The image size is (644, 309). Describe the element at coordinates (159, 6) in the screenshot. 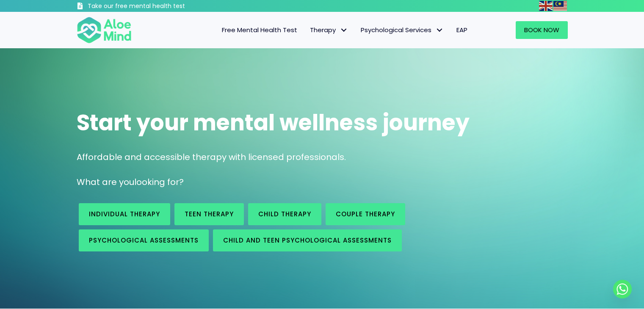

I see `h3: Take our free mental health test` at that location.